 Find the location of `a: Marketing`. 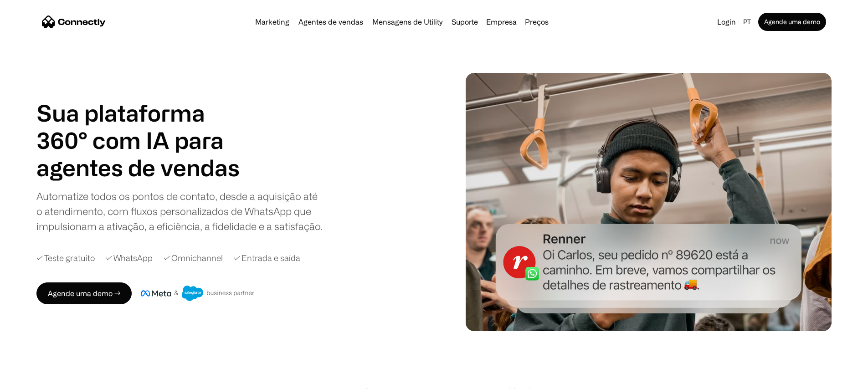

a: Marketing is located at coordinates (272, 22).